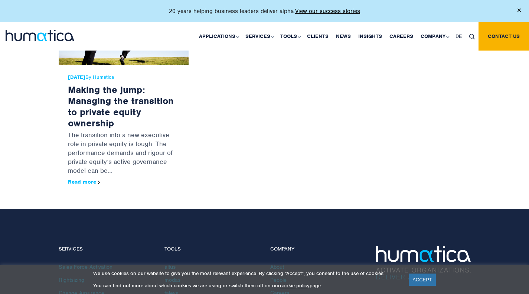  What do you see at coordinates (472, 36) in the screenshot?
I see `img: search_icon` at bounding box center [472, 36].